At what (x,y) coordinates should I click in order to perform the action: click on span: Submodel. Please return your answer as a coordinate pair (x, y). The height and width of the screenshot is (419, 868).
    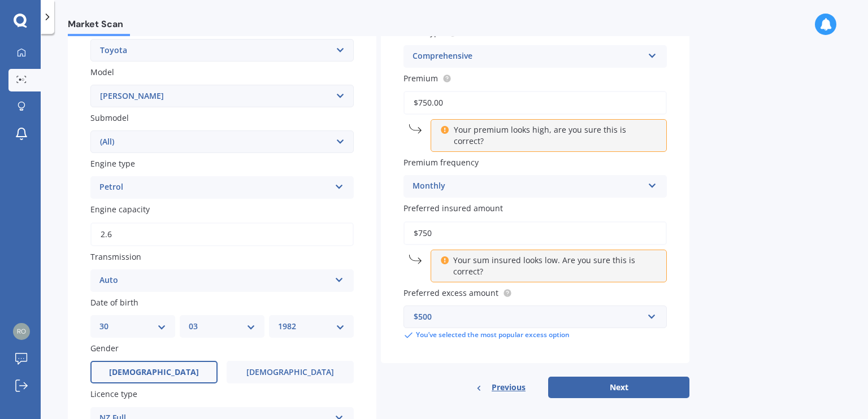
    Looking at the image, I should click on (110, 118).